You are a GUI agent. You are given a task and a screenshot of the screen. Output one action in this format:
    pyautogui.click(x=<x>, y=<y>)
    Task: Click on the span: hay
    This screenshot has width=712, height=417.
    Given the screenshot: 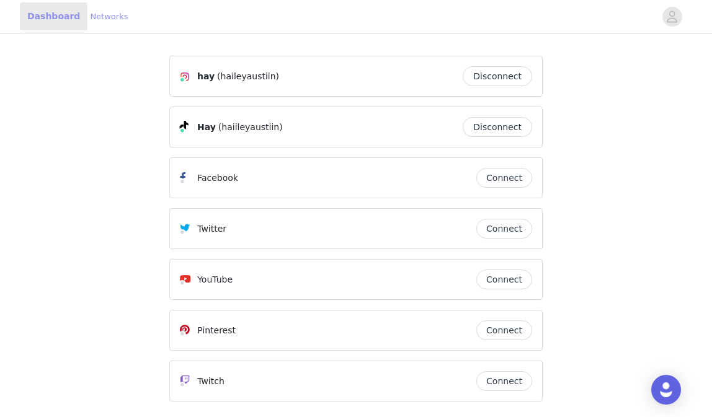 What is the action you would take?
    pyautogui.click(x=206, y=76)
    